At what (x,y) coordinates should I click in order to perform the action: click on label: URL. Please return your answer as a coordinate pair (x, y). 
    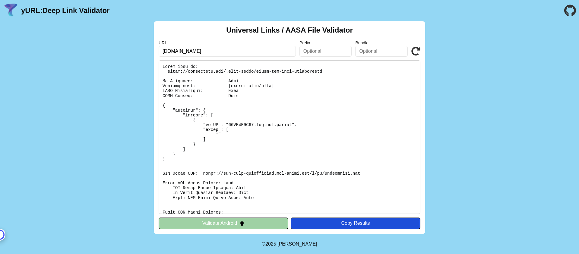
    Looking at the image, I should click on (227, 43).